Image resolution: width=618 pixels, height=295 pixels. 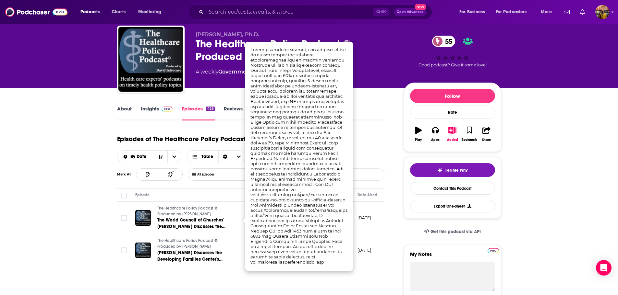 What do you see at coordinates (207, 157) in the screenshot?
I see `span: Table` at bounding box center [207, 157].